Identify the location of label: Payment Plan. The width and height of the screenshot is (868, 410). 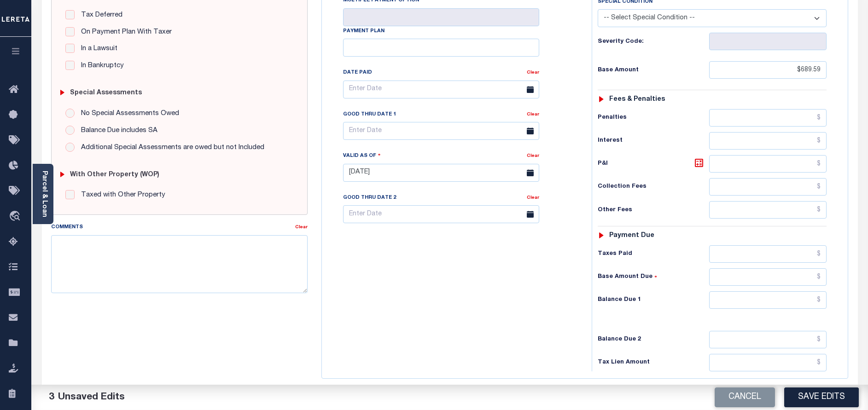
(364, 32).